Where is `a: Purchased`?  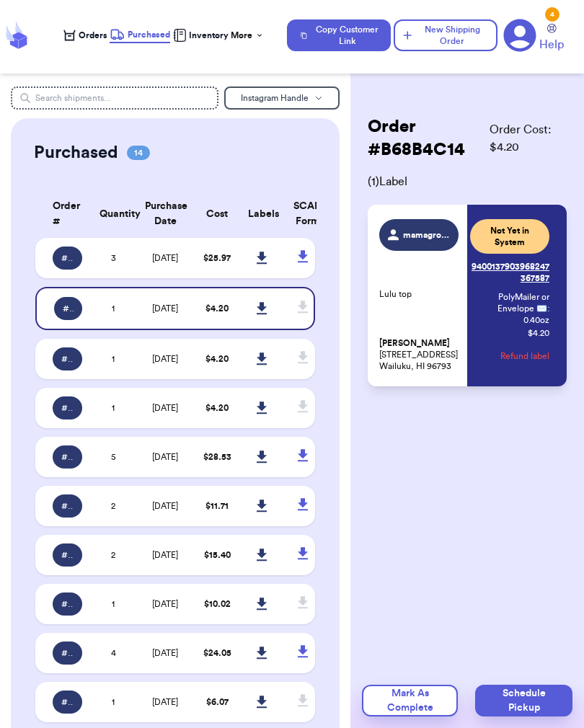 a: Purchased is located at coordinates (140, 35).